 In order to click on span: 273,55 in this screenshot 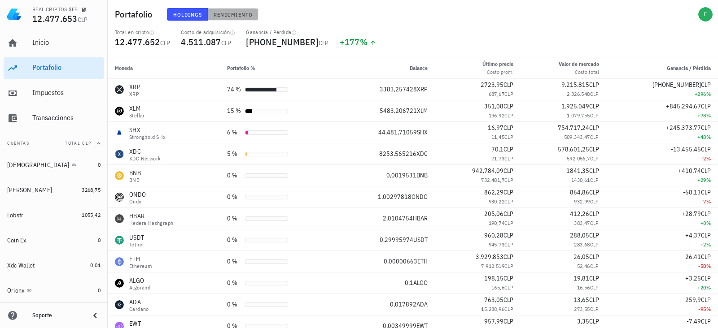, I will do `click(582, 309)`.